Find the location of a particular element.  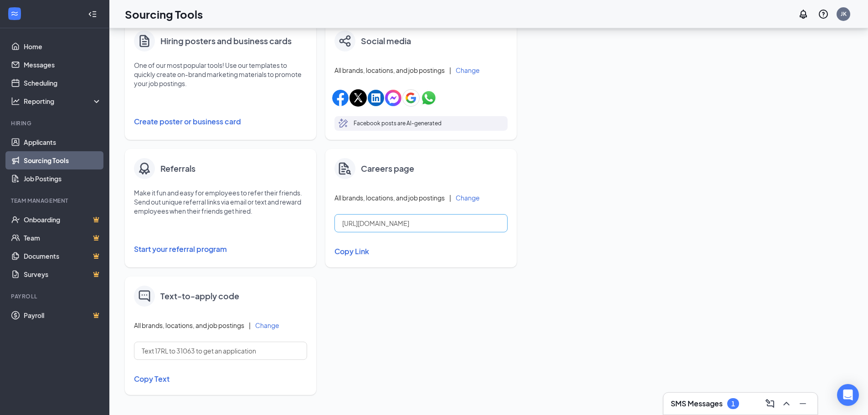

img: facebookMessengerIcon is located at coordinates (393, 98).